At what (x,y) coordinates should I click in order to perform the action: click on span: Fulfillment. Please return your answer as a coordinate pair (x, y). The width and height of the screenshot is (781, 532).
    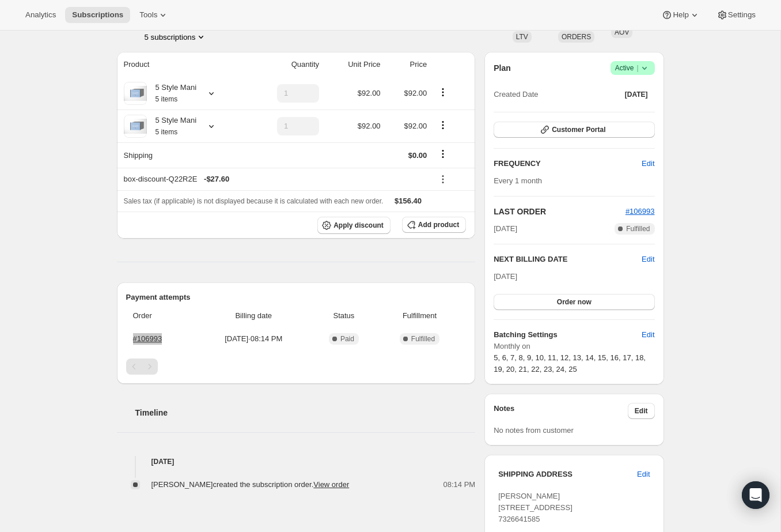
    Looking at the image, I should click on (420, 316).